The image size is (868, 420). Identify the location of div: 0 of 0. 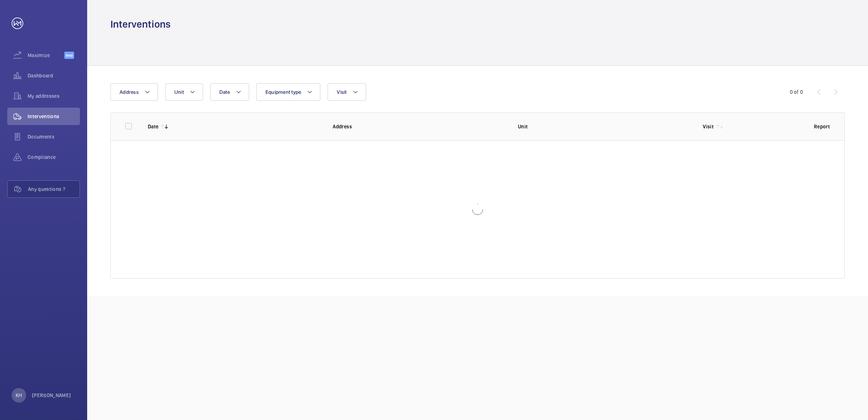
(797, 92).